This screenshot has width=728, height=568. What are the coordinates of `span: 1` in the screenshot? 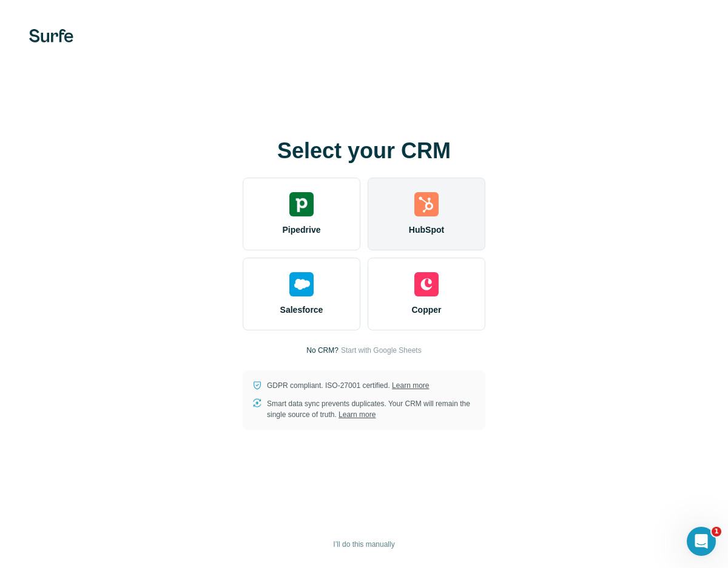 It's located at (716, 531).